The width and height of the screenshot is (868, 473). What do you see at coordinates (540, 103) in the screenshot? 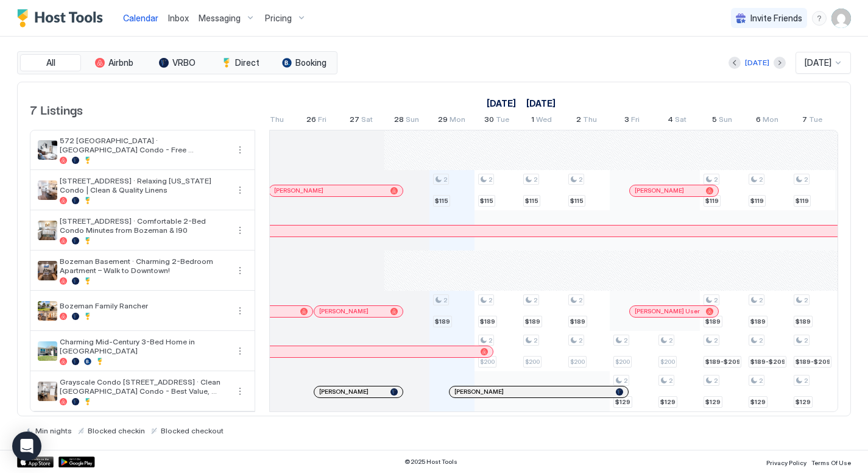
I see `a: October 1, 2025` at bounding box center [540, 103].